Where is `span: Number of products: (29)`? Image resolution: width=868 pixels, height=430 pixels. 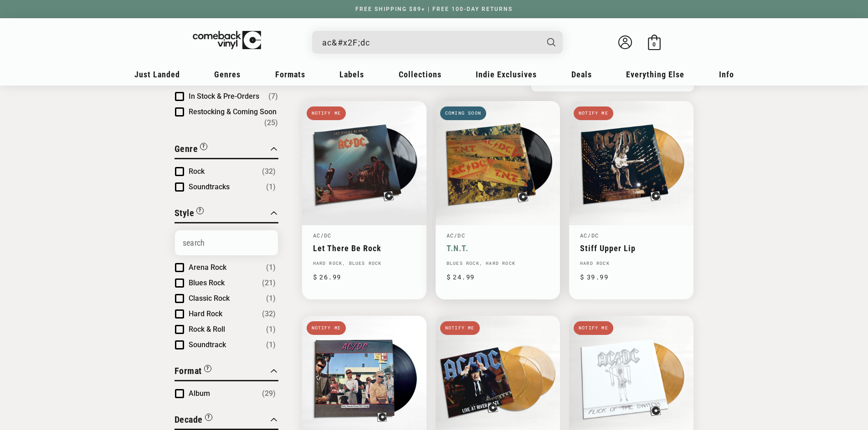
span: Number of products: (29) is located at coordinates (268, 394).